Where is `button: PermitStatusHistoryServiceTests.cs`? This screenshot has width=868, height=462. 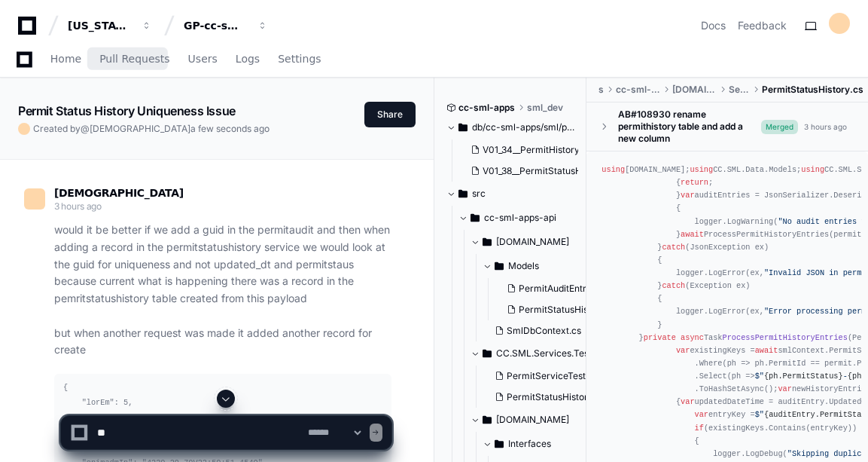 button: PermitStatusHistoryServiceTests.cs is located at coordinates (546, 397).